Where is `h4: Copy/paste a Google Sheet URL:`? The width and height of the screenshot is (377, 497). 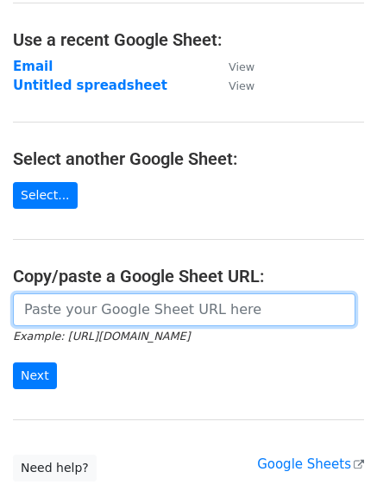
h4: Copy/paste a Google Sheet URL: is located at coordinates (188, 276).